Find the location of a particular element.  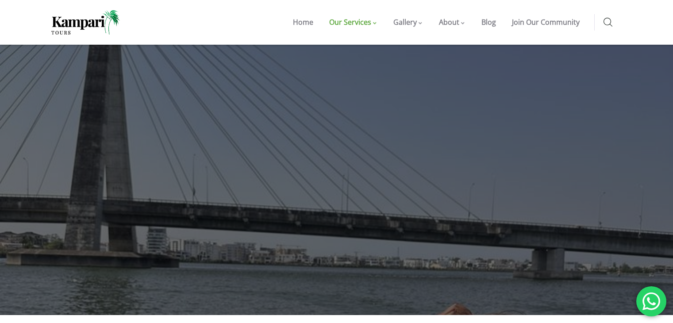

img: Home is located at coordinates (85, 22).